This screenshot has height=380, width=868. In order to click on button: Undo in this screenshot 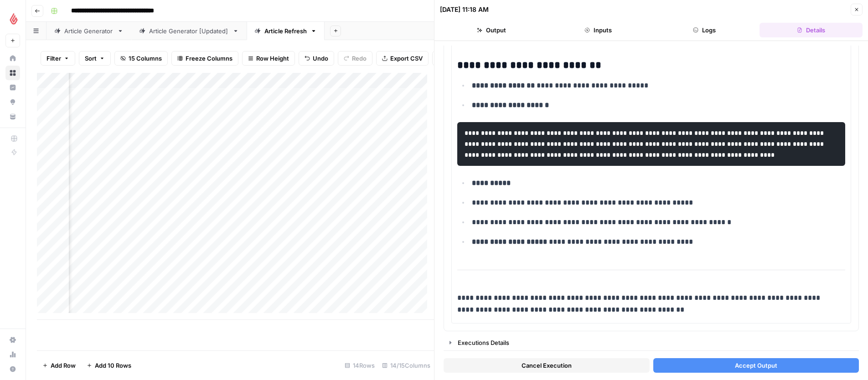, I will do `click(316, 58)`.